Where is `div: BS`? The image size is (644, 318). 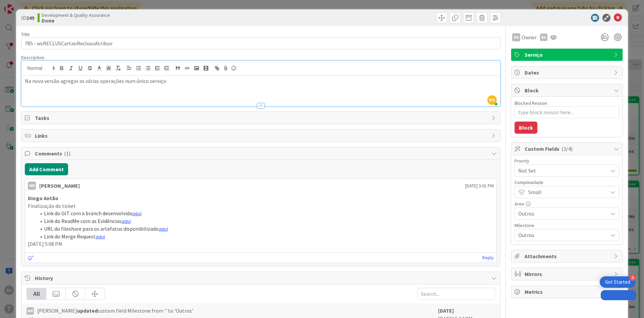 div: BS is located at coordinates (544, 37).